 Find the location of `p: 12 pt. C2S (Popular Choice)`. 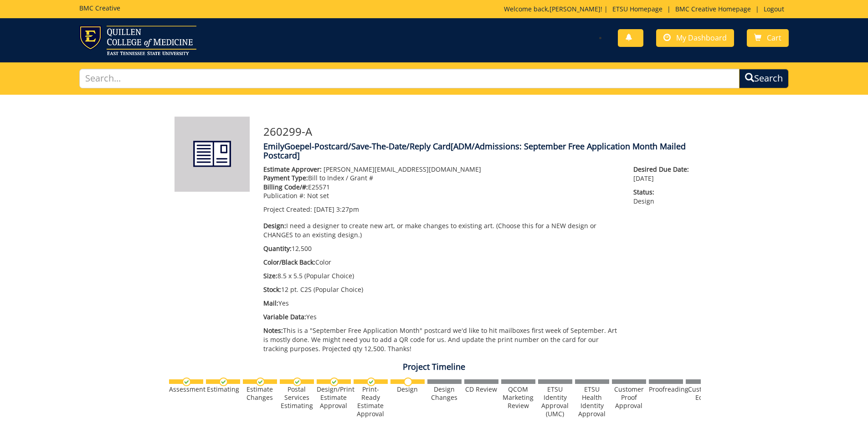

p: 12 pt. C2S (Popular Choice) is located at coordinates (442, 289).